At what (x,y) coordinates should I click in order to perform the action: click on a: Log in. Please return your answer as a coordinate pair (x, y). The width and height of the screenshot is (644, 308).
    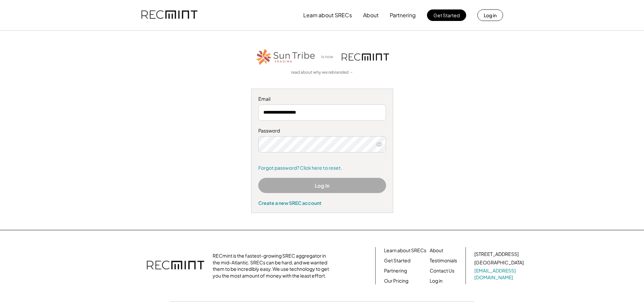
    Looking at the image, I should click on (436, 281).